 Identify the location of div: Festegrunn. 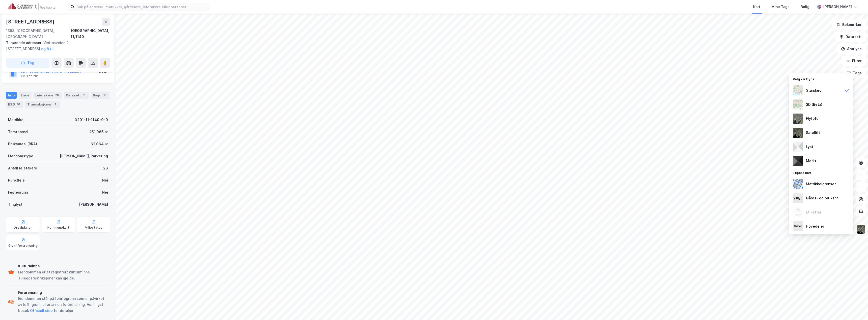
(18, 192).